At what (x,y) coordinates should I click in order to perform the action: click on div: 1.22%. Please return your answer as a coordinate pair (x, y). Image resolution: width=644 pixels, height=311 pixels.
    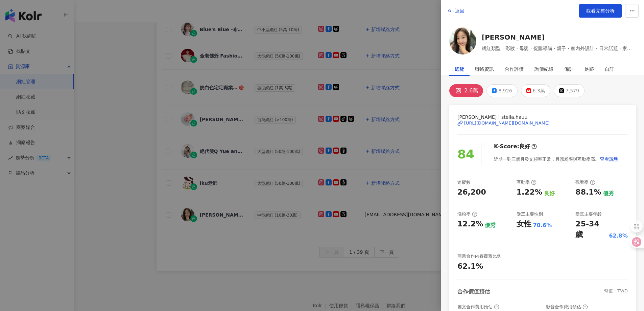
    Looking at the image, I should click on (529, 192).